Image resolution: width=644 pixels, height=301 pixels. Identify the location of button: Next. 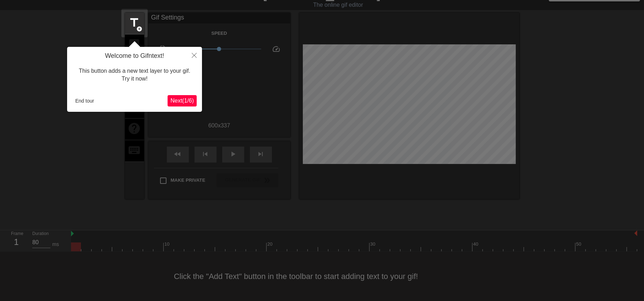
(182, 101).